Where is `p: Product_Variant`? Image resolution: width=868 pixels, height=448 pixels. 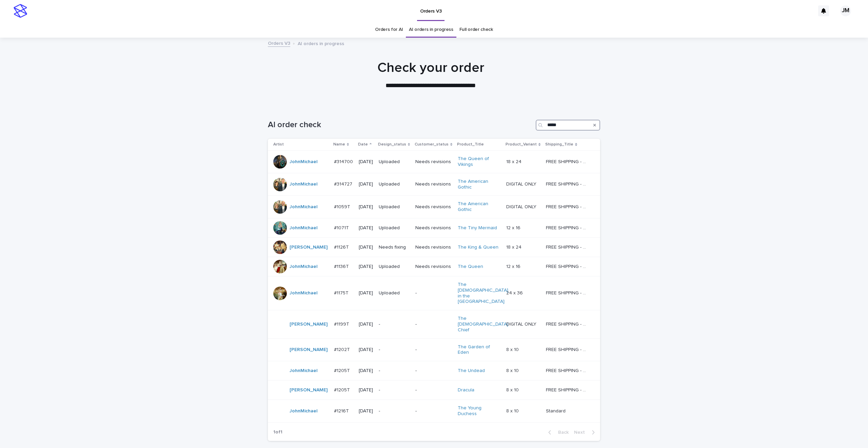
p: Product_Variant is located at coordinates (521, 145).